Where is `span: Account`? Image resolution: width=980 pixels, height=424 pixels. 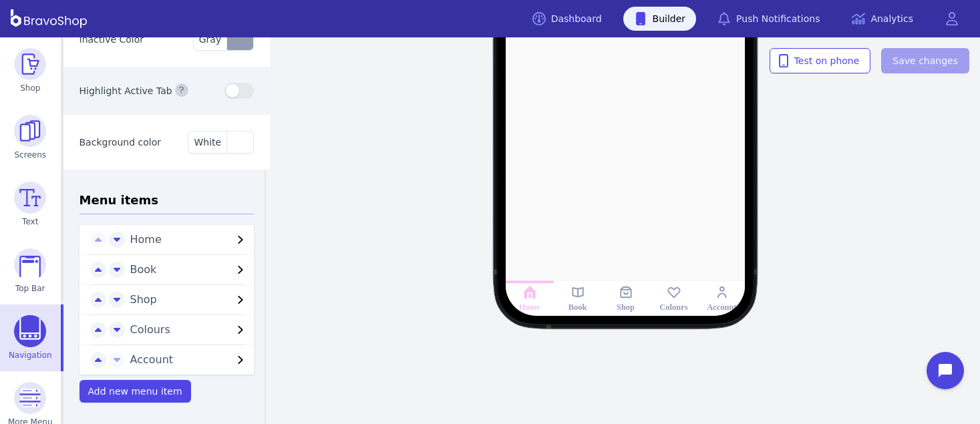 span: Account is located at coordinates (182, 360).